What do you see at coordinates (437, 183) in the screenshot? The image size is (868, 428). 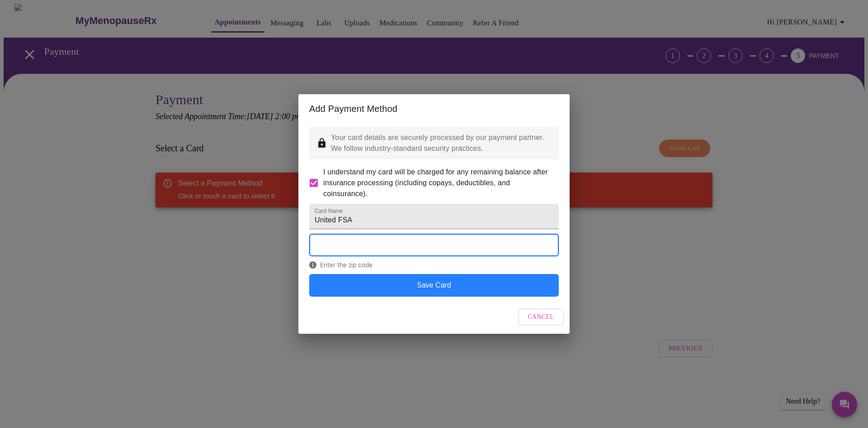 I see `span: I understand my card will be charged for any remaining balance after insurance processing (includ...` at bounding box center [437, 183].